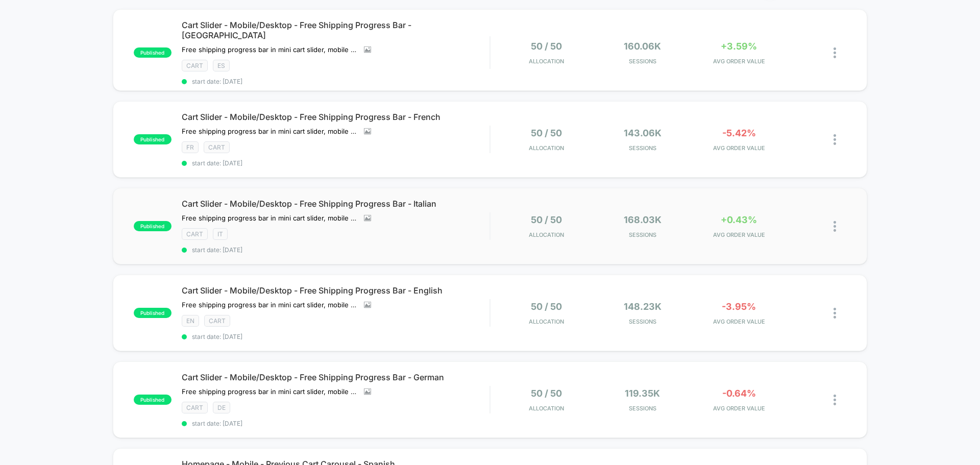 The height and width of the screenshot is (465, 980). What do you see at coordinates (739, 219) in the screenshot?
I see `span: +0.43%` at bounding box center [739, 219].